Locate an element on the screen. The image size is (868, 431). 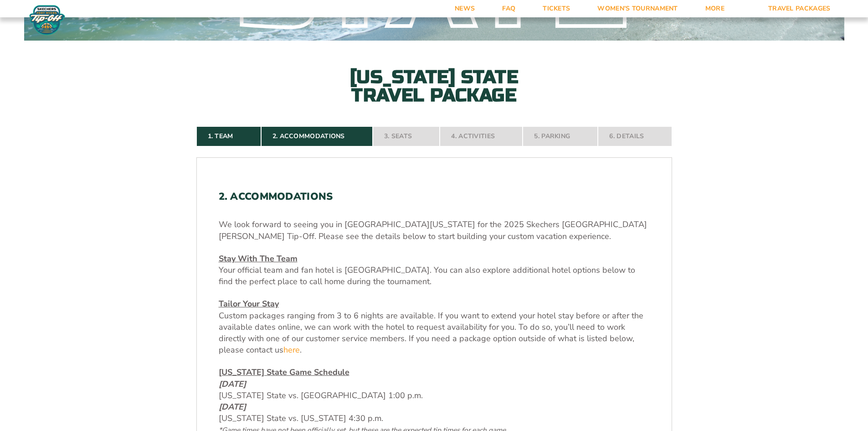
a: 1. Team is located at coordinates (228, 137).